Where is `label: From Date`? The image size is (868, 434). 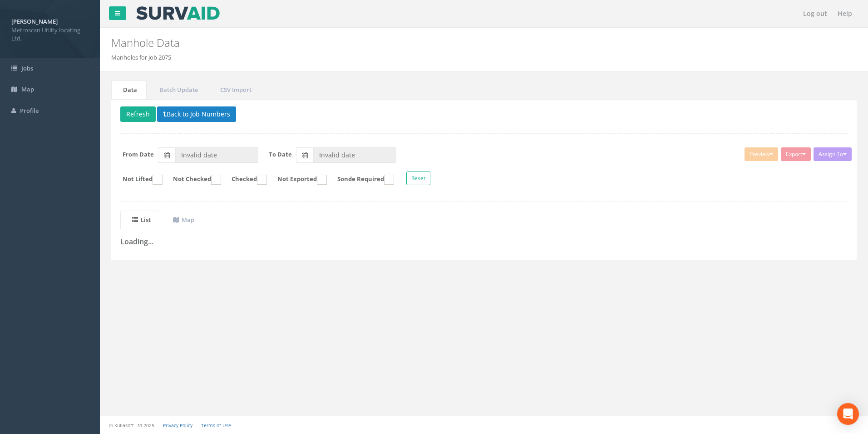 label: From Date is located at coordinates (138, 154).